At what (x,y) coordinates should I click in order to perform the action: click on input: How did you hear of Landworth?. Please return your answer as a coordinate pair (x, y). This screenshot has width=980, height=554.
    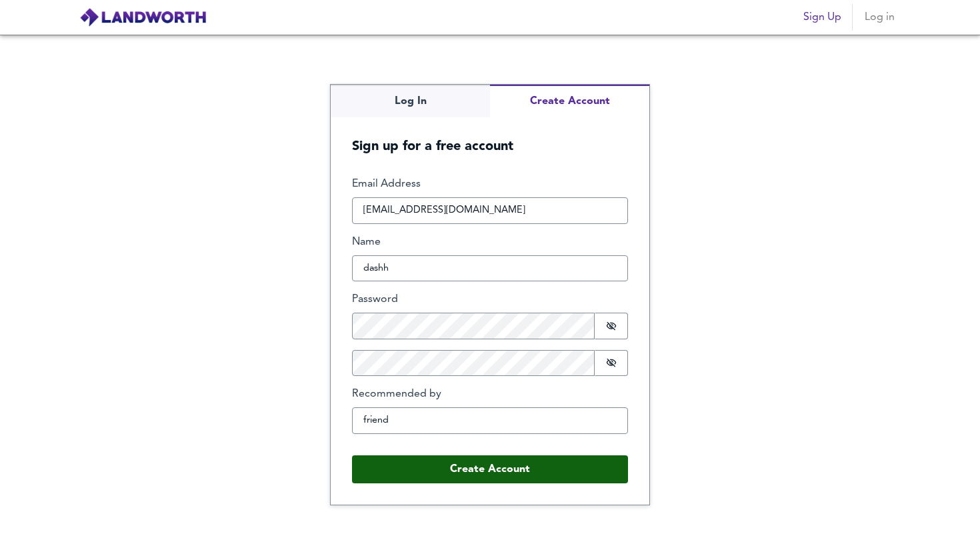
    Looking at the image, I should click on (490, 420).